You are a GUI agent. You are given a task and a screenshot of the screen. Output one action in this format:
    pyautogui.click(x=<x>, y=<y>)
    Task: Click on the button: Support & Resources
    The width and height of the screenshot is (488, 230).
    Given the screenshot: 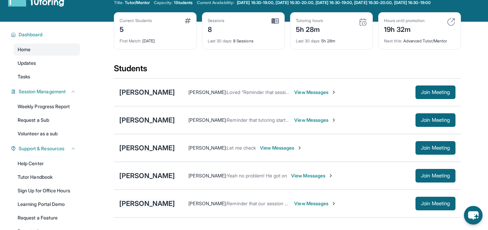 What is the action you would take?
    pyautogui.click(x=46, y=148)
    